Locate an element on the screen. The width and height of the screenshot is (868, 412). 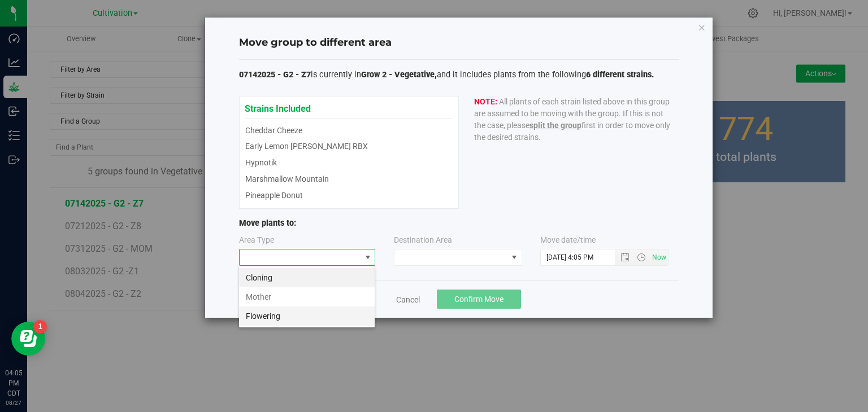
span: Open the time view is located at coordinates (642, 257).